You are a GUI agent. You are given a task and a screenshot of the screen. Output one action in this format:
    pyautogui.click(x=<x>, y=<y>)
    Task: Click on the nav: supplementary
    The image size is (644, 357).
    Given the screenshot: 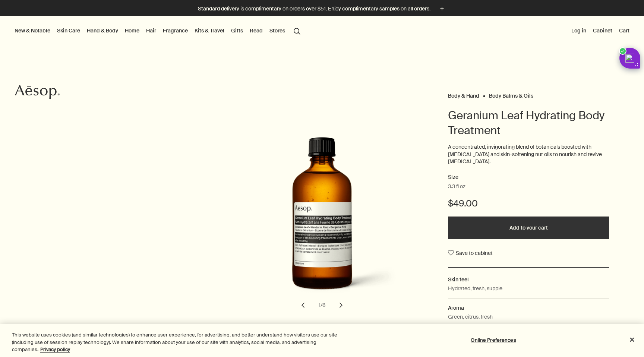 What is the action you would take?
    pyautogui.click(x=601, y=31)
    